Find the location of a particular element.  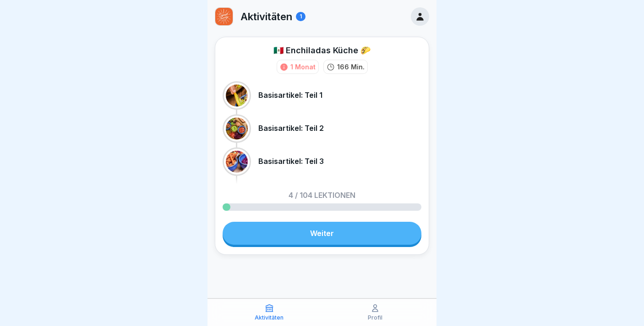

div: 1 Monat is located at coordinates (303, 67).